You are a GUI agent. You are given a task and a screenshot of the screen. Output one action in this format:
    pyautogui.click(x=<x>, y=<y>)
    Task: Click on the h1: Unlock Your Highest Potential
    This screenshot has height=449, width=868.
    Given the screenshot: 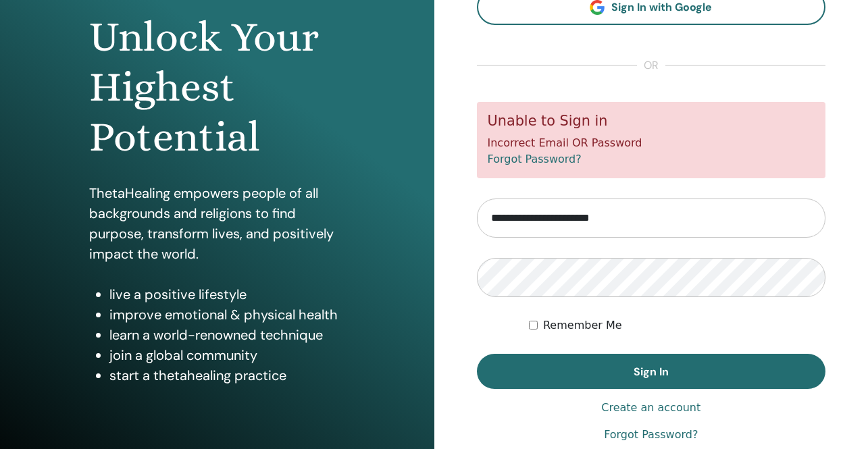 What is the action you would take?
    pyautogui.click(x=217, y=87)
    